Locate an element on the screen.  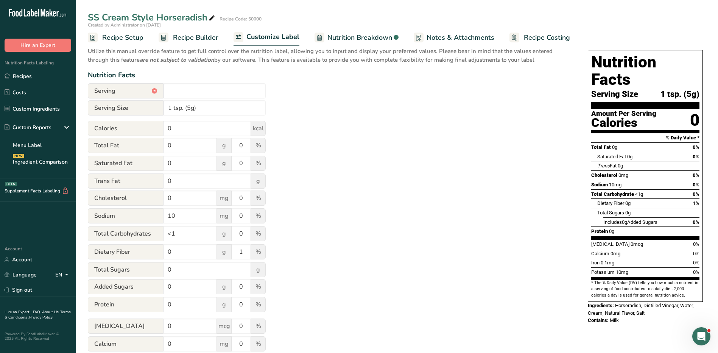
div: NEW is located at coordinates (19, 156).